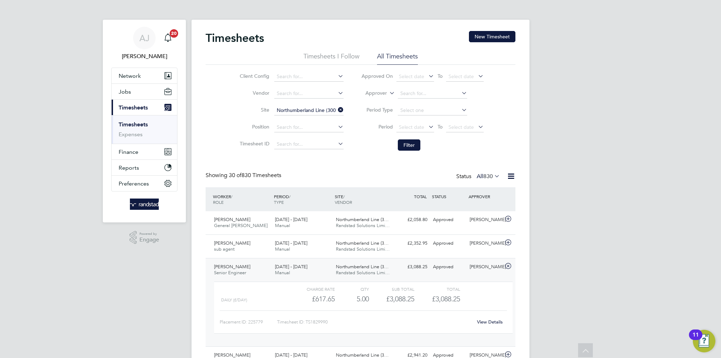  Describe the element at coordinates (248, 322) in the screenshot. I see `div: Placement ID: 225779` at that location.